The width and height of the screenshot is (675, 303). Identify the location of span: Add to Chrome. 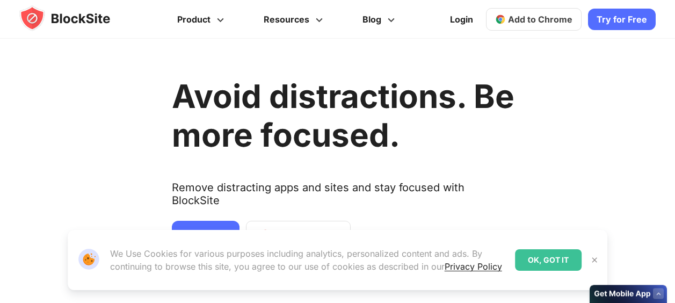
(540, 19).